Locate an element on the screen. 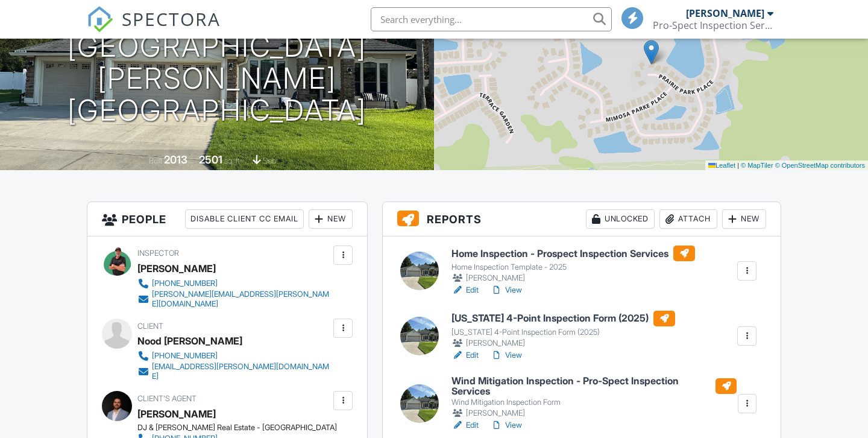 Image resolution: width=868 pixels, height=438 pixels. img: The Best Home Inspection Software - Spectora is located at coordinates (100, 20).